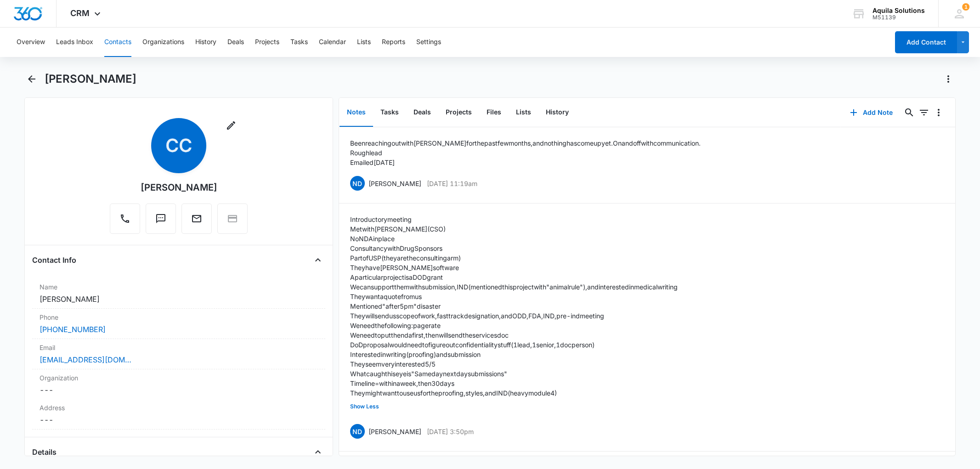 The image size is (980, 469). Describe the element at coordinates (54, 260) in the screenshot. I see `h4: Contact Info` at that location.